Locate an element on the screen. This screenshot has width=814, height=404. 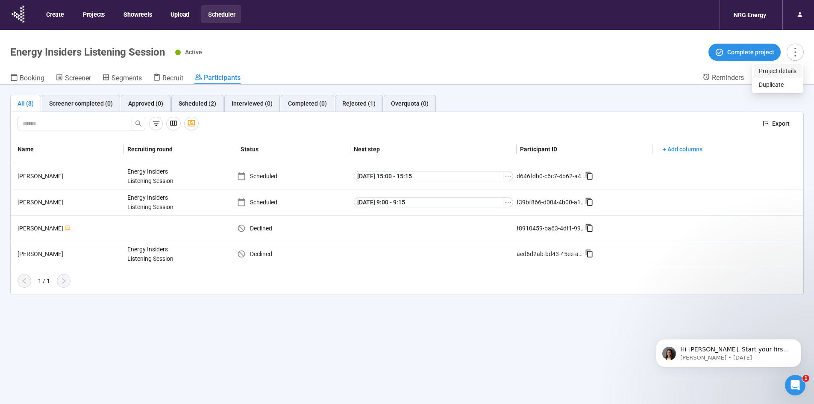
p: Message from Nikki, sent 4d ago is located at coordinates (92, 37).